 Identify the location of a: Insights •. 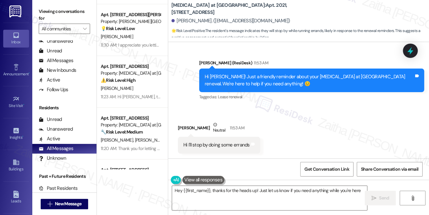
(16, 134).